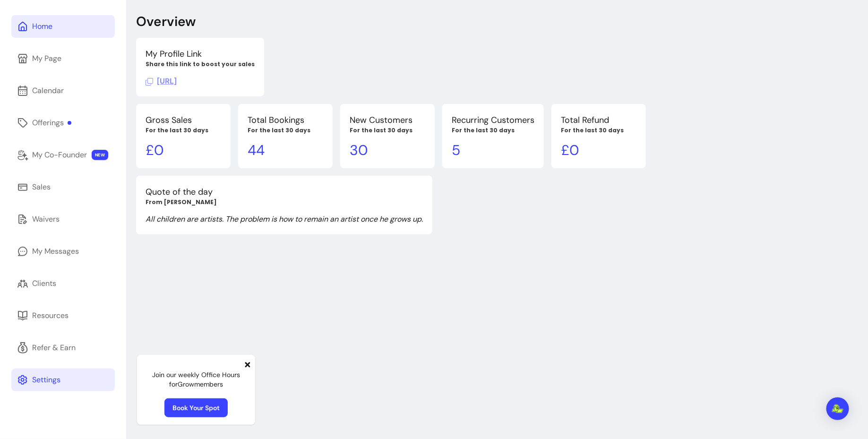 This screenshot has width=868, height=439. What do you see at coordinates (63, 155) in the screenshot?
I see `a: My Co-Founder NEW` at bounding box center [63, 155].